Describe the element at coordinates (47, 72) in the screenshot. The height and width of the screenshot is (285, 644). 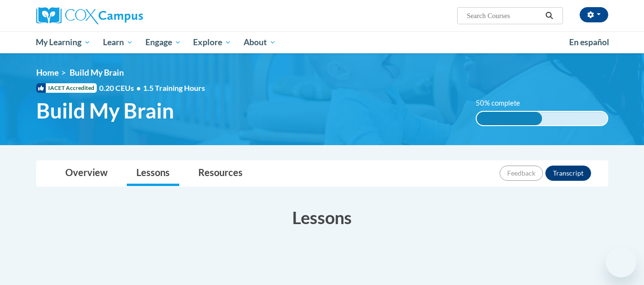
I see `a: Home` at that location.